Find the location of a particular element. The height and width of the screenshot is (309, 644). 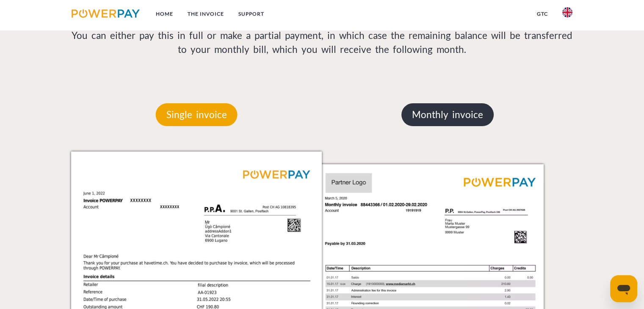

p: Single invoice is located at coordinates (197, 115).